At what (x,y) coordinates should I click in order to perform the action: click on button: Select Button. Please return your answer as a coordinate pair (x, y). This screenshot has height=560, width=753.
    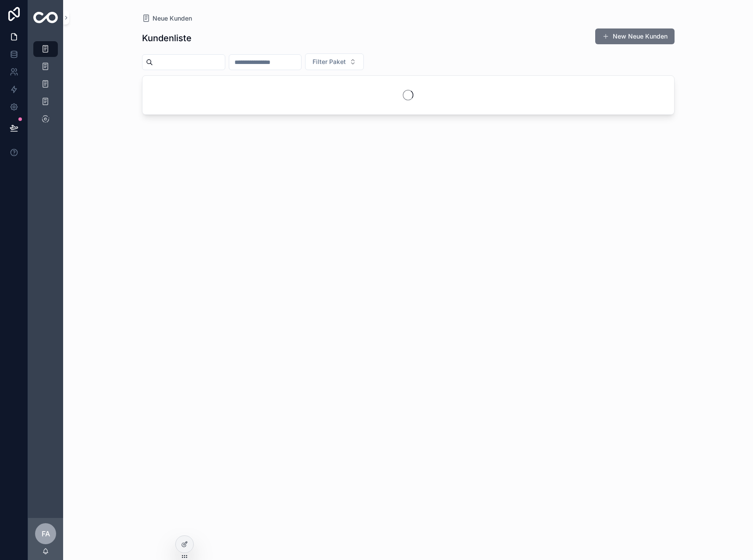
    Looking at the image, I should click on (334, 62).